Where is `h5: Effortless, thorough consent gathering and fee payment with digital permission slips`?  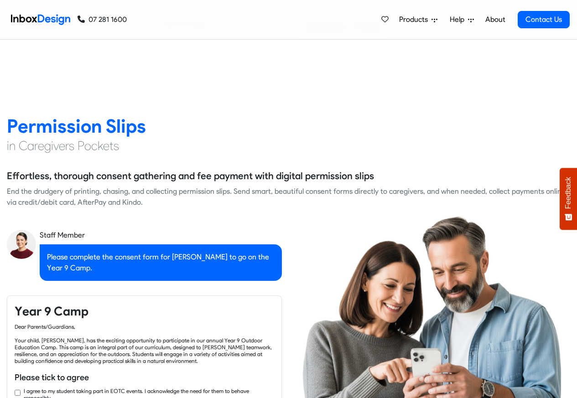 h5: Effortless, thorough consent gathering and fee payment with digital permission slips is located at coordinates (190, 176).